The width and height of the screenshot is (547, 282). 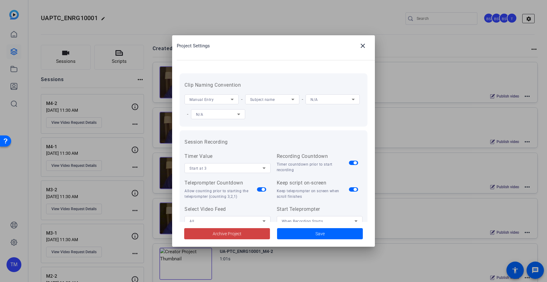 What do you see at coordinates (273, 142) in the screenshot?
I see `h3: Session Recording` at bounding box center [273, 142].